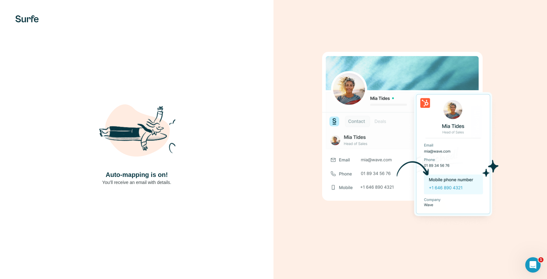 This screenshot has width=547, height=279. I want to click on span: 1, so click(541, 260).